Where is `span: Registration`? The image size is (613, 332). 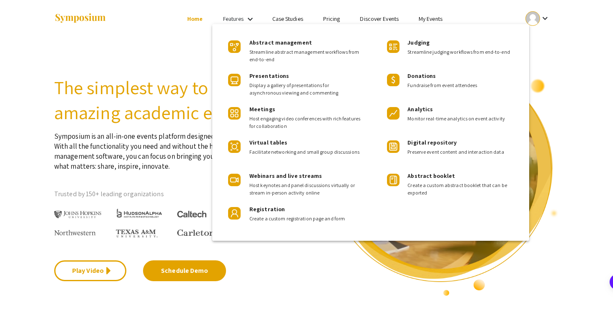
span: Registration is located at coordinates (267, 209).